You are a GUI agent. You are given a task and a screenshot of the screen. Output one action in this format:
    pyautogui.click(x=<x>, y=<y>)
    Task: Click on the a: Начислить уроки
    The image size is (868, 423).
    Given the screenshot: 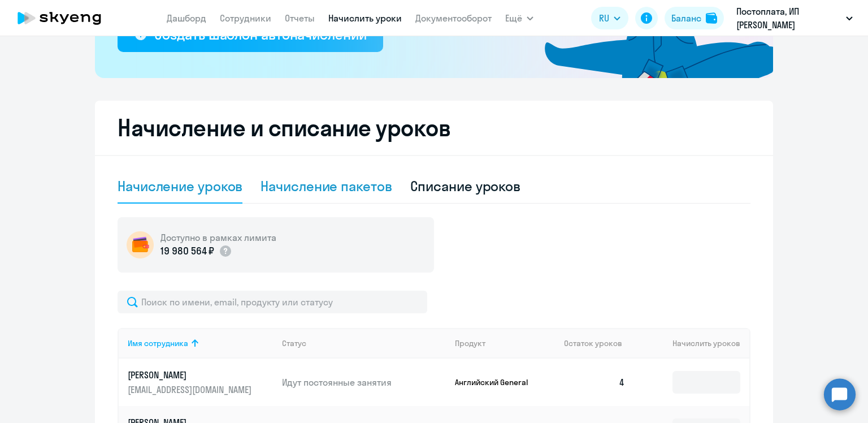 What is the action you would take?
    pyautogui.click(x=365, y=18)
    